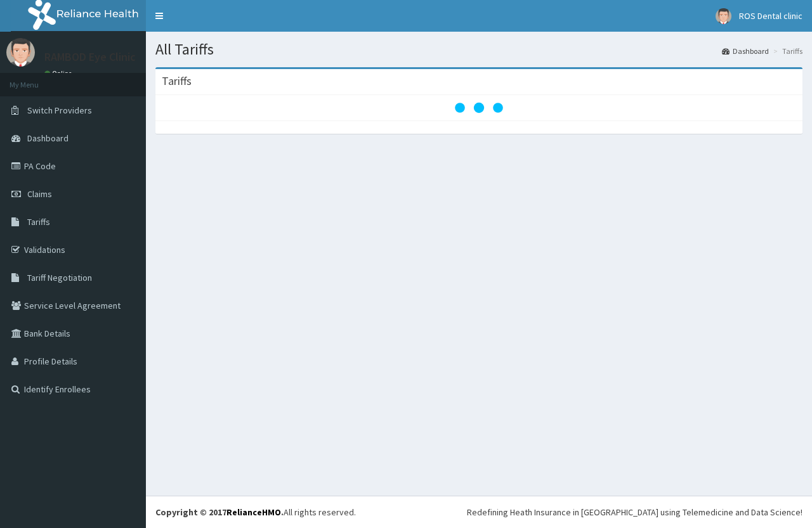 Image resolution: width=812 pixels, height=528 pixels. Describe the element at coordinates (90, 57) in the screenshot. I see `p: RAMBOD Eye Clinic` at that location.